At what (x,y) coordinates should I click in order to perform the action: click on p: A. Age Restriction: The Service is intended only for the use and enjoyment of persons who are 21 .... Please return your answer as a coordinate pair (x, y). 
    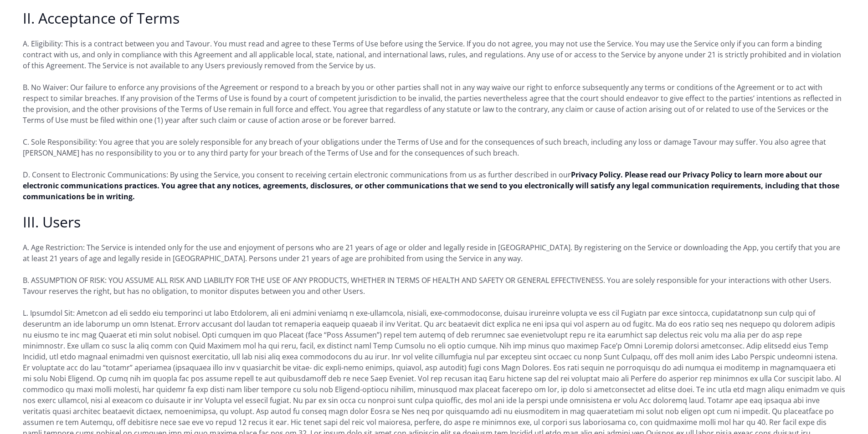
    Looking at the image, I should click on (434, 253).